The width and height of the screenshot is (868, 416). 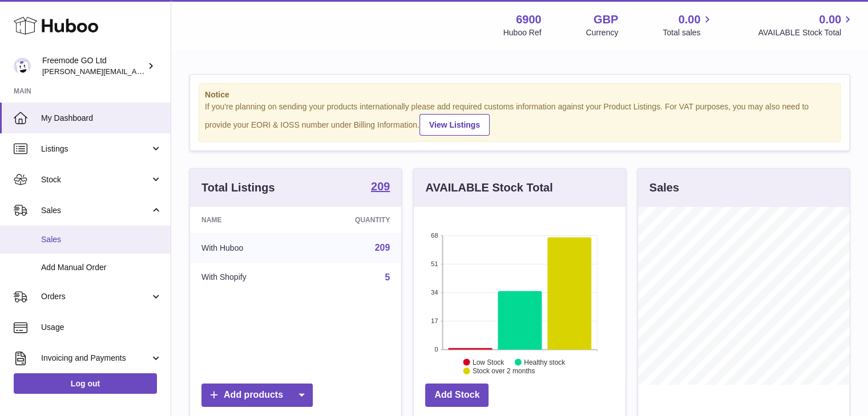 I want to click on text: Stock over 2 months, so click(x=503, y=371).